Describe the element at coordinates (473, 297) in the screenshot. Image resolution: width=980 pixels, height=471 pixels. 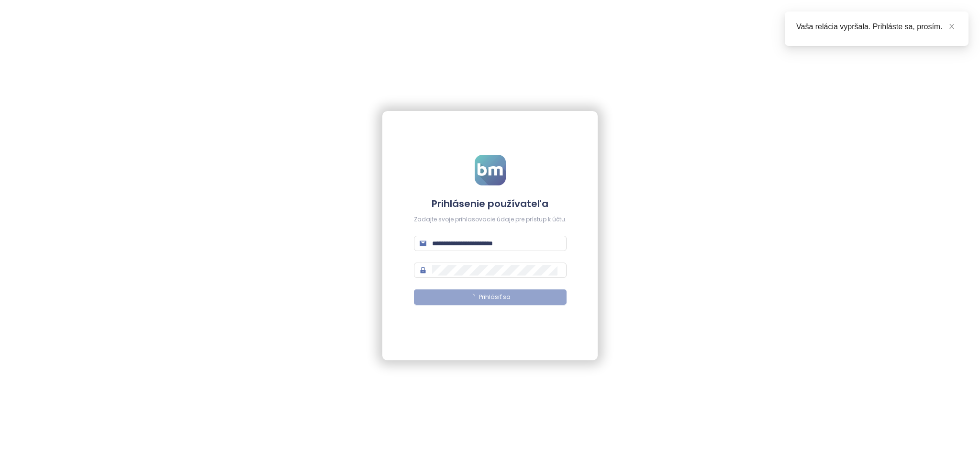
I see `span: loading` at that location.